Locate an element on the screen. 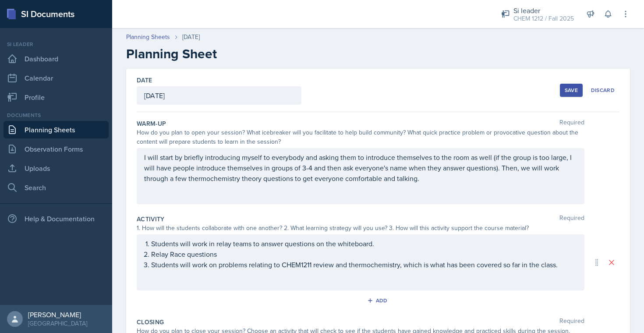  label: Date is located at coordinates (144, 80).